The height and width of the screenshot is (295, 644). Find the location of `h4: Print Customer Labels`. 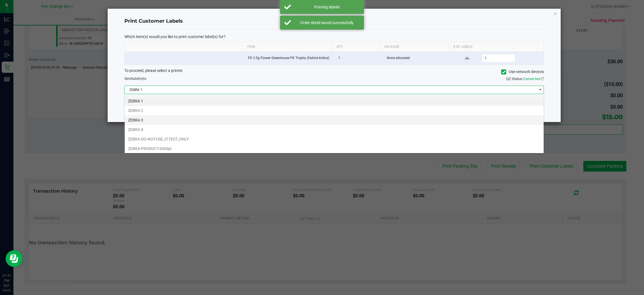

h4: Print Customer Labels is located at coordinates (334, 21).